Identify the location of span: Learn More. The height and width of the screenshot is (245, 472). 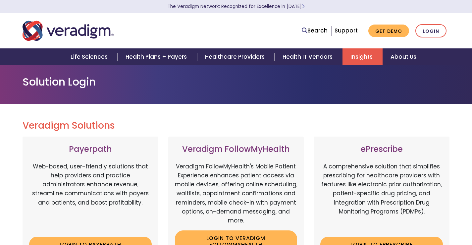
(303, 6).